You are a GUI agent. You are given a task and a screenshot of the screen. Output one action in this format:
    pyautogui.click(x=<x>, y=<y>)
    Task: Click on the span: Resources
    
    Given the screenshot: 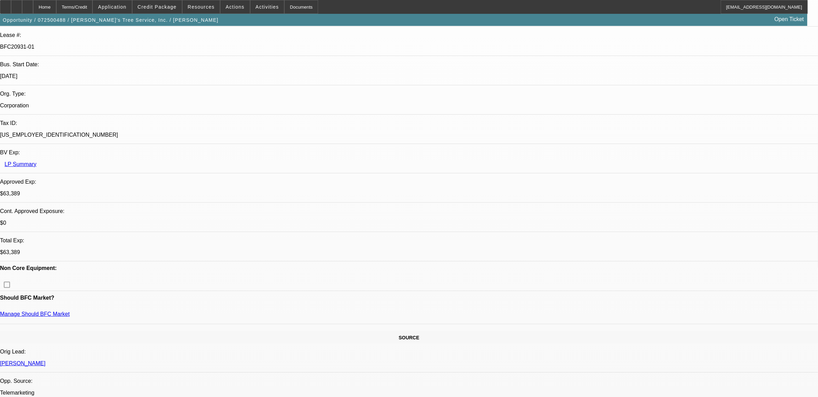 What is the action you would take?
    pyautogui.click(x=201, y=7)
    